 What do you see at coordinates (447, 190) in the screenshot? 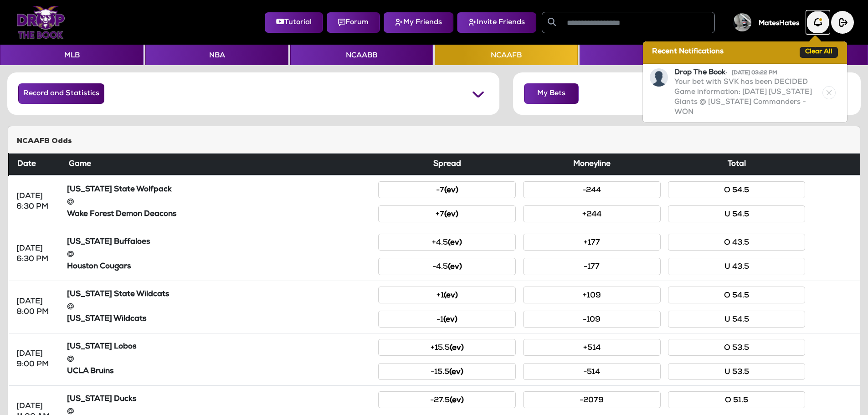
I see `button: -7(ev)` at bounding box center [447, 190].